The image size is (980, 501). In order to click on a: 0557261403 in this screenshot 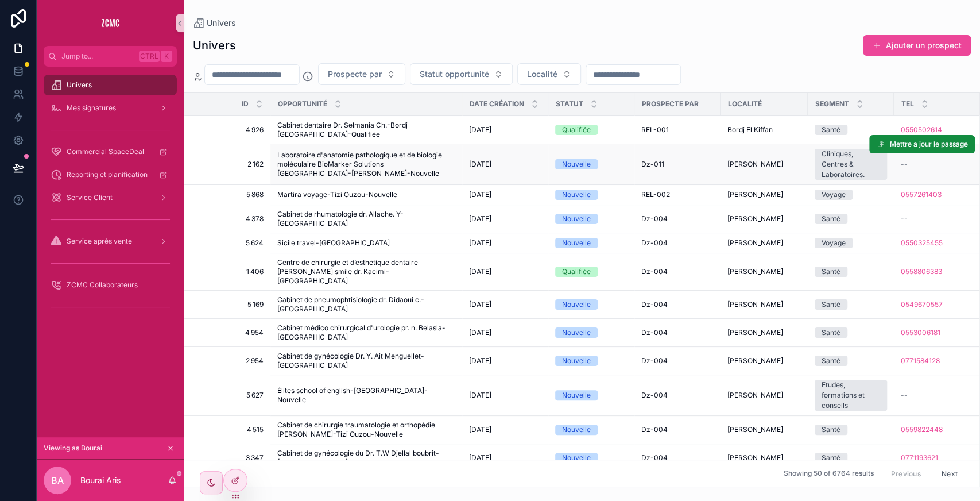, I will do `click(921, 195)`.